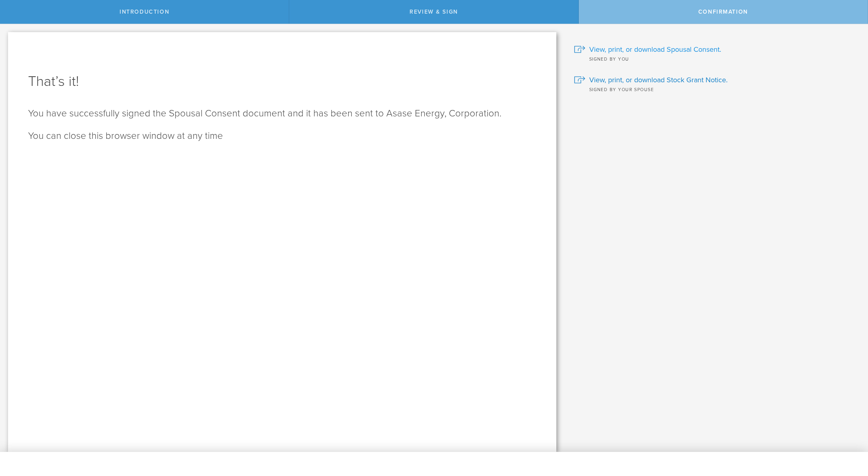  Describe the element at coordinates (655, 50) in the screenshot. I see `span: View, print, or download Spousal Consent.` at that location.